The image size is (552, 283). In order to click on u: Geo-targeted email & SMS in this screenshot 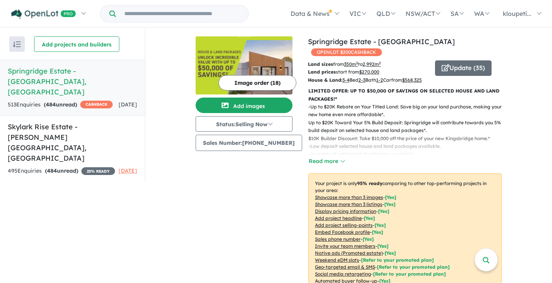, I will do `click(345, 267)`.